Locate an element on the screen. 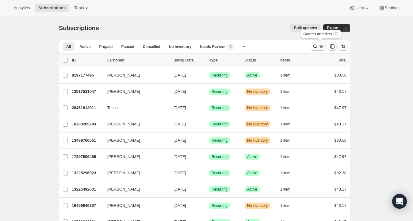 The height and width of the screenshot is (221, 413). button: Settings is located at coordinates (389, 8).